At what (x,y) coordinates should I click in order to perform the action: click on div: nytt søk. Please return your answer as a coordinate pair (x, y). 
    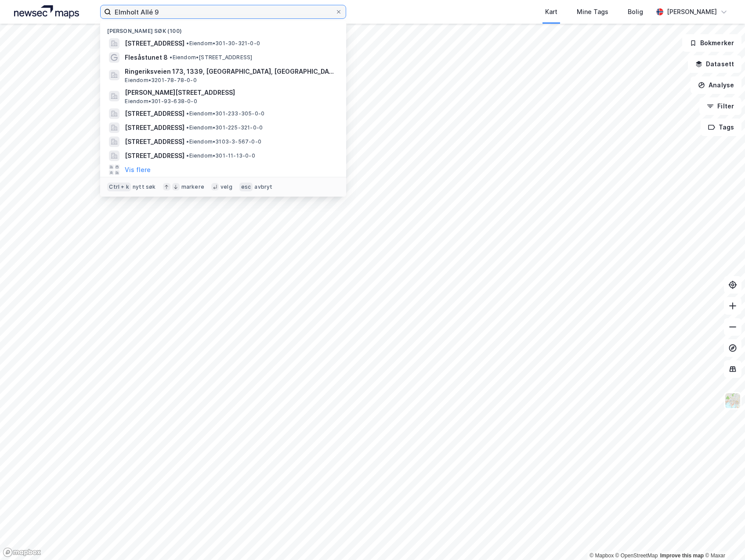
    Looking at the image, I should click on (144, 187).